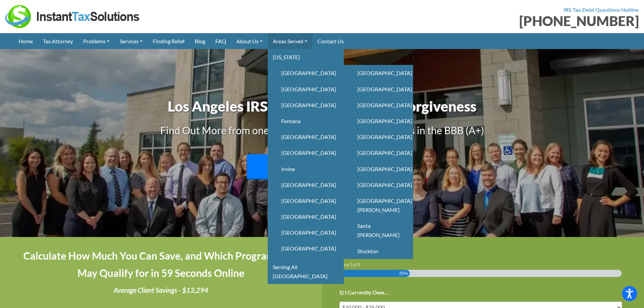 This screenshot has height=308, width=644. What do you see at coordinates (161, 264) in the screenshot?
I see `h4: Calculate How Much You Can Save, and Which Programs You May Qualify for in 59 Seconds Online` at bounding box center [161, 264].